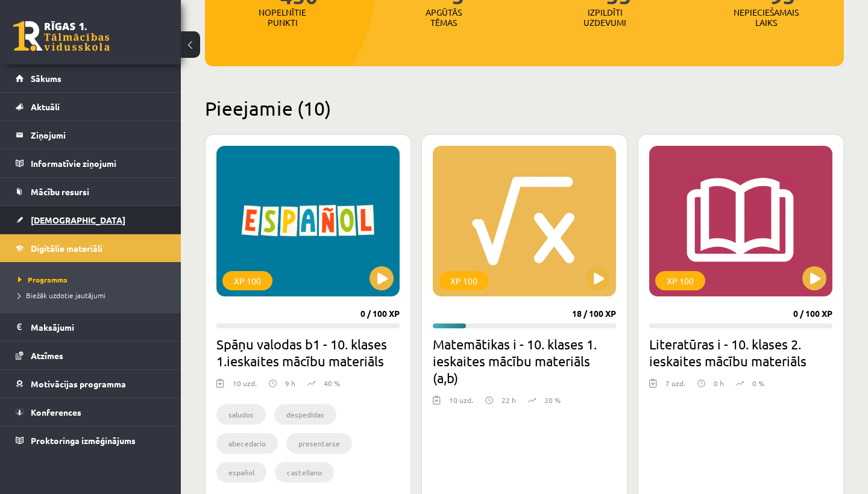  Describe the element at coordinates (93, 295) in the screenshot. I see `a: Biežāk uzdotie jautājumi` at that location.